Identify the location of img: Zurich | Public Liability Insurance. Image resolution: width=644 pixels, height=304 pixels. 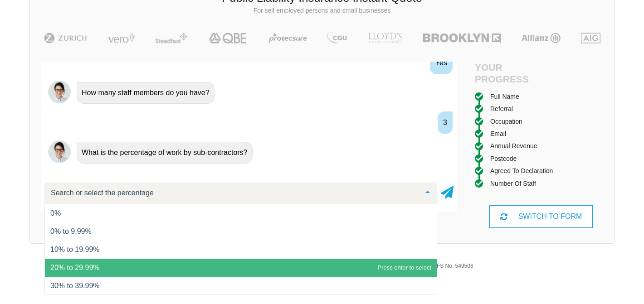
(65, 38).